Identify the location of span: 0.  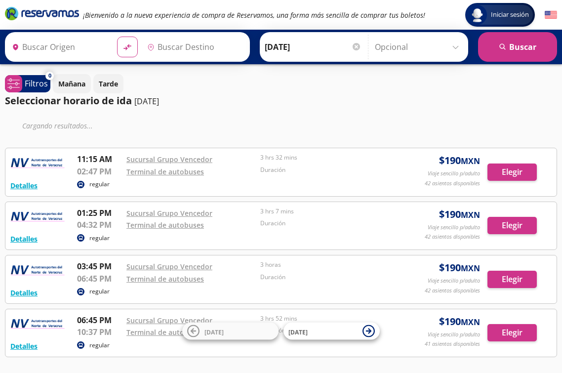
(50, 76).